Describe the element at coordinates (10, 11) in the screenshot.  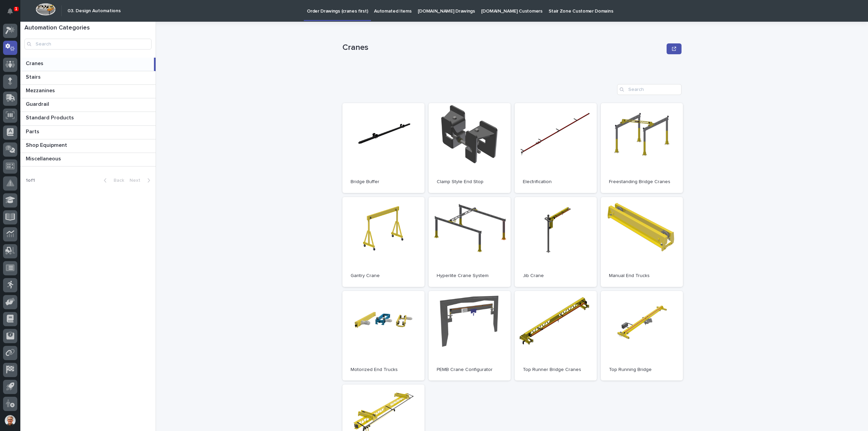
I see `button: Notifications` at that location.